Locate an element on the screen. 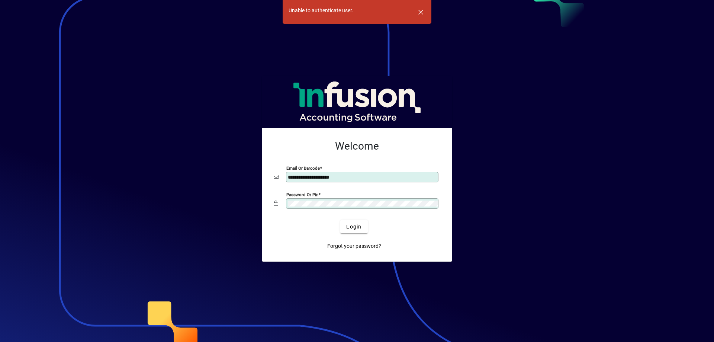  a: Forgot your password? is located at coordinates (354, 246).